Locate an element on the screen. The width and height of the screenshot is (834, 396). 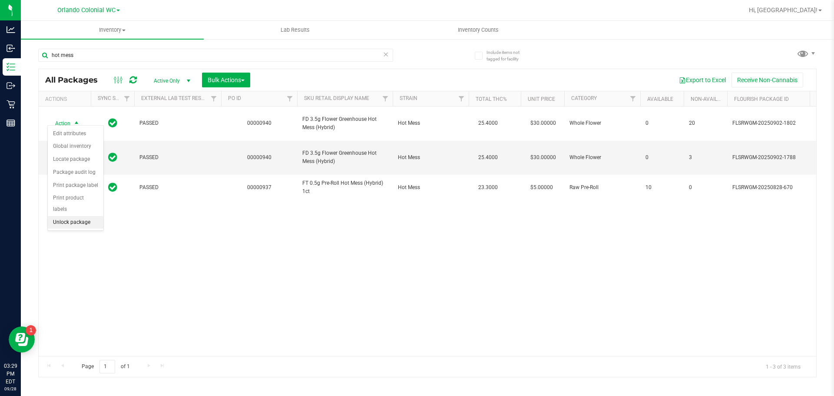
li: Locate package is located at coordinates (76, 159).